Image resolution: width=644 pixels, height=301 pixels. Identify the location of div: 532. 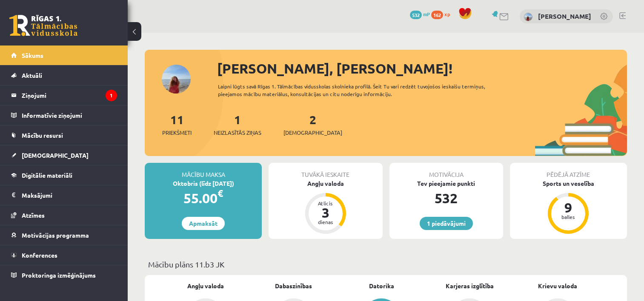
(446, 198).